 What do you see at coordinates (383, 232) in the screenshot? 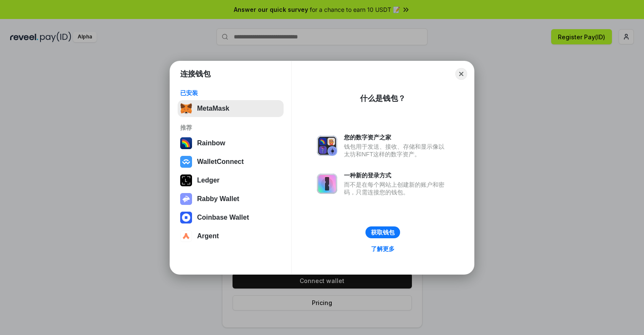
I see `div: 获取钱包` at bounding box center [383, 232].